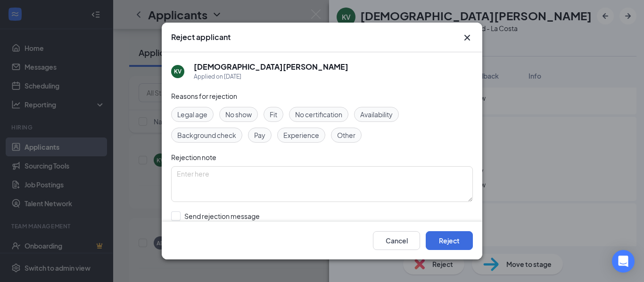 Image resolution: width=644 pixels, height=282 pixels. I want to click on span: Experience, so click(301, 135).